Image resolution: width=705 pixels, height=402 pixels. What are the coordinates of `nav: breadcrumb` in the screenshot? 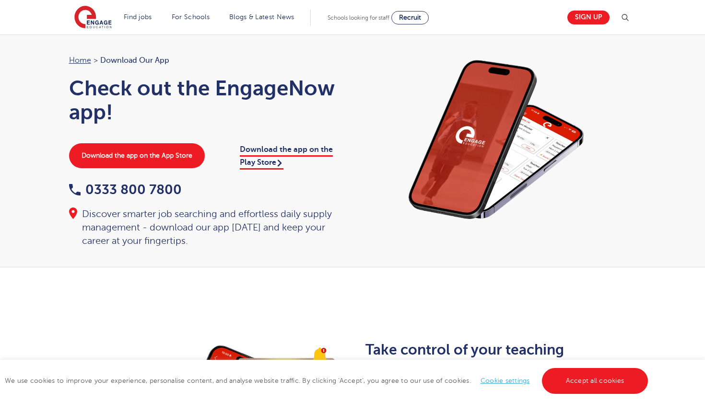 It's located at (206, 60).